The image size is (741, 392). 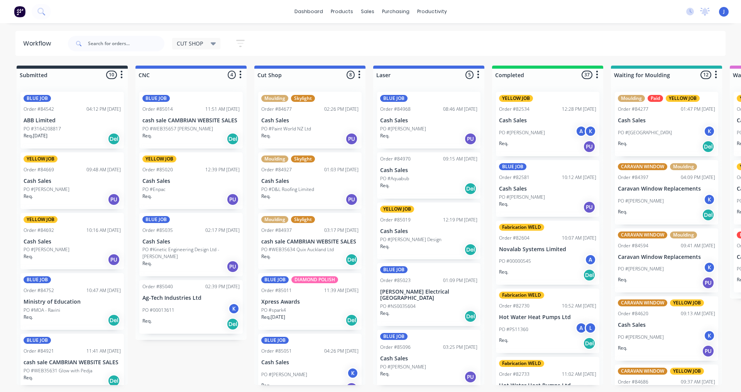 What do you see at coordinates (395, 220) in the screenshot?
I see `div: Order #85019` at bounding box center [395, 220].